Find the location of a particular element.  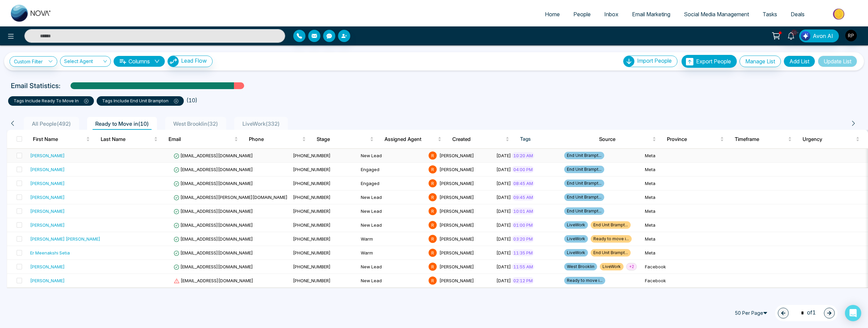

a: Custom Filter is located at coordinates (34, 62).